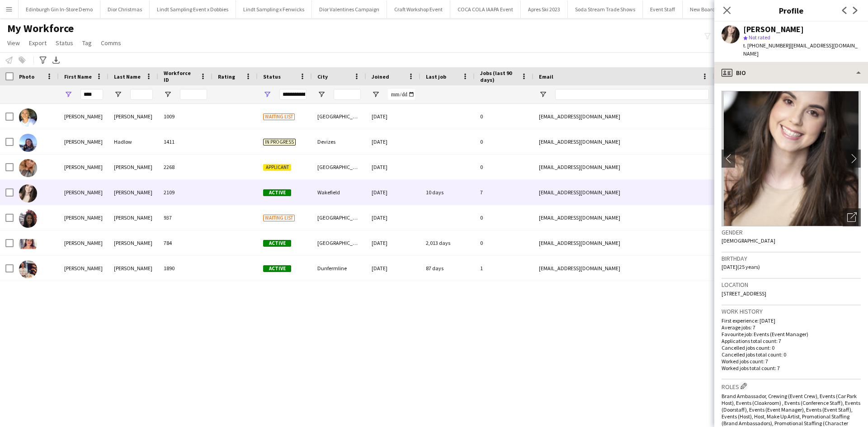 This screenshot has width=868, height=427. I want to click on div: 2,013 days, so click(448, 242).